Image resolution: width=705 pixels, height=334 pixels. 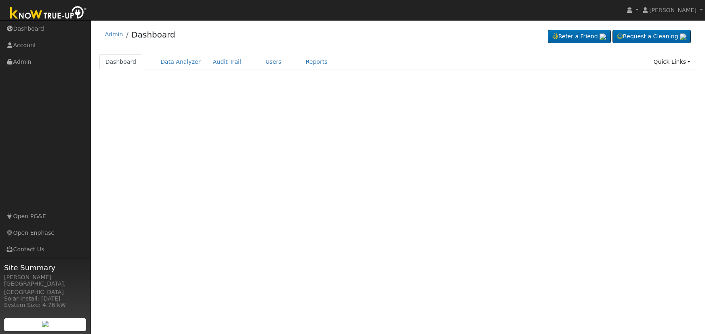 I want to click on a: Admin, so click(x=114, y=34).